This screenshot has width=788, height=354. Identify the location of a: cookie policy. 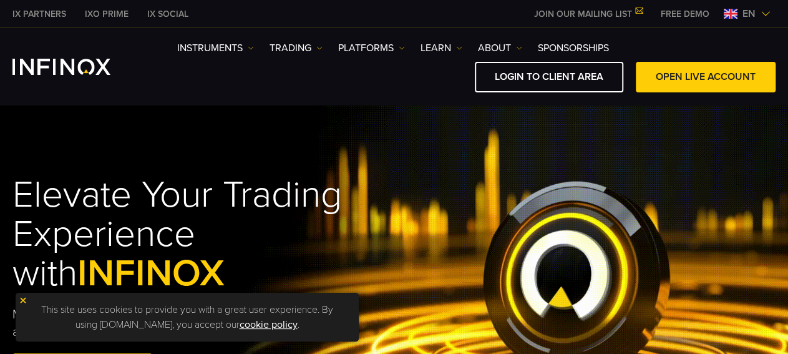
(268, 325).